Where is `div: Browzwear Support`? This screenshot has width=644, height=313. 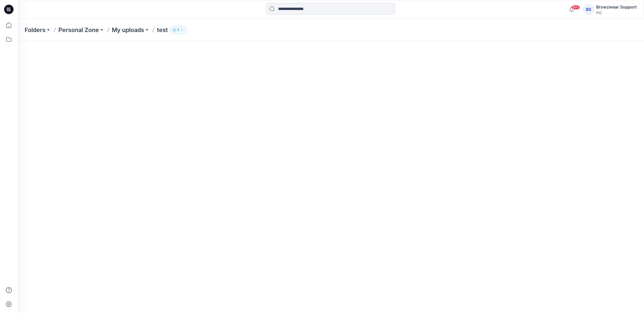 div: Browzwear Support is located at coordinates (617, 7).